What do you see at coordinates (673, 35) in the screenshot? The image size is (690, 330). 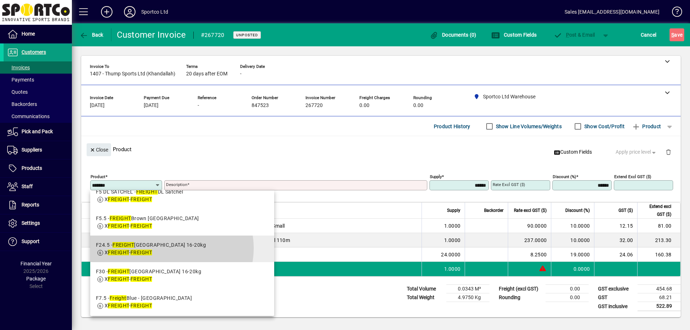 I see `span: S` at bounding box center [673, 35].